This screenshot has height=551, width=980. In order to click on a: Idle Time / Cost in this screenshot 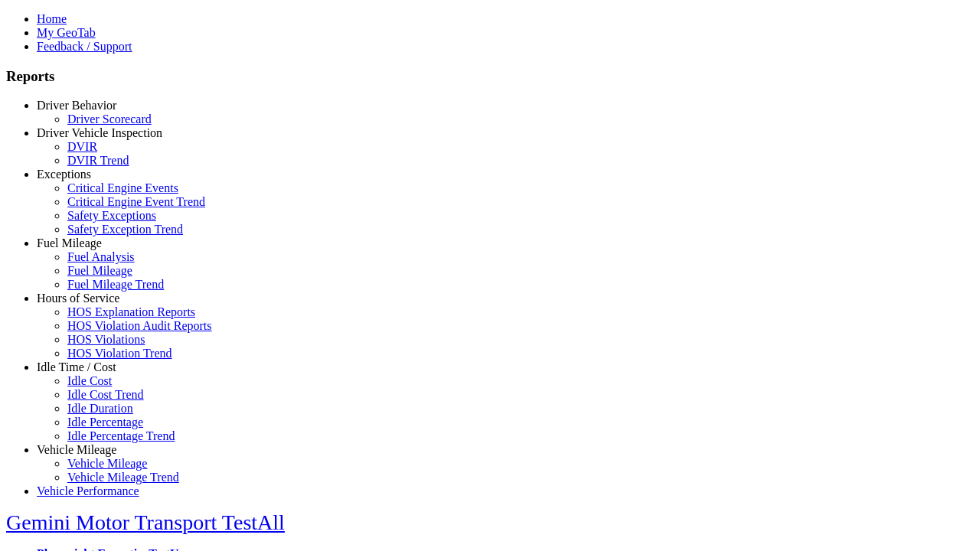, I will do `click(77, 366)`.